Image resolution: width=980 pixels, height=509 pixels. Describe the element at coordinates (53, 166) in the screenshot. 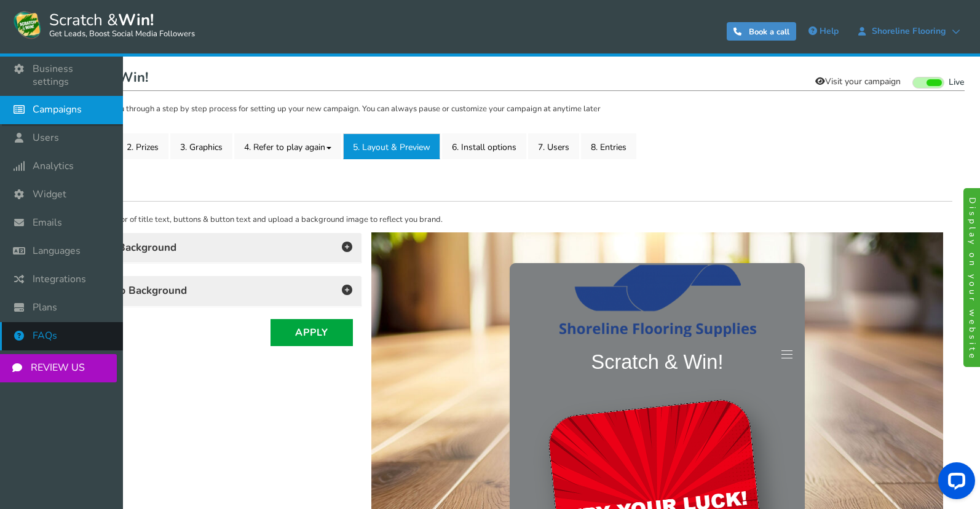

I see `span: Analytics` at that location.